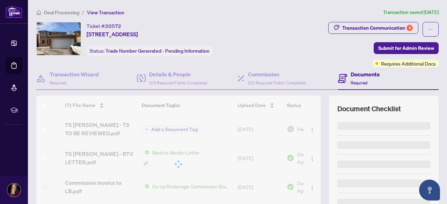 The height and width of the screenshot is (204, 447). I want to click on span: Deal Processing, so click(61, 13).